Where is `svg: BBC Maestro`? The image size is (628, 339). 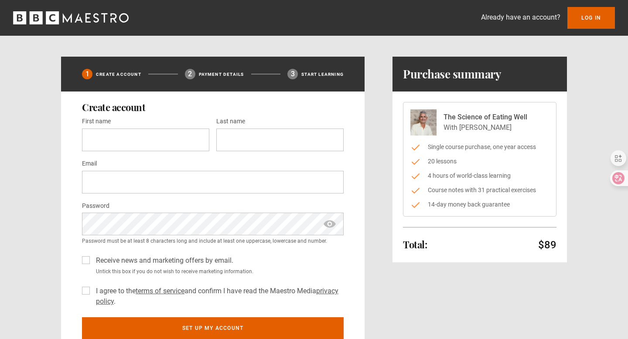
svg: BBC Maestro is located at coordinates (71, 18).